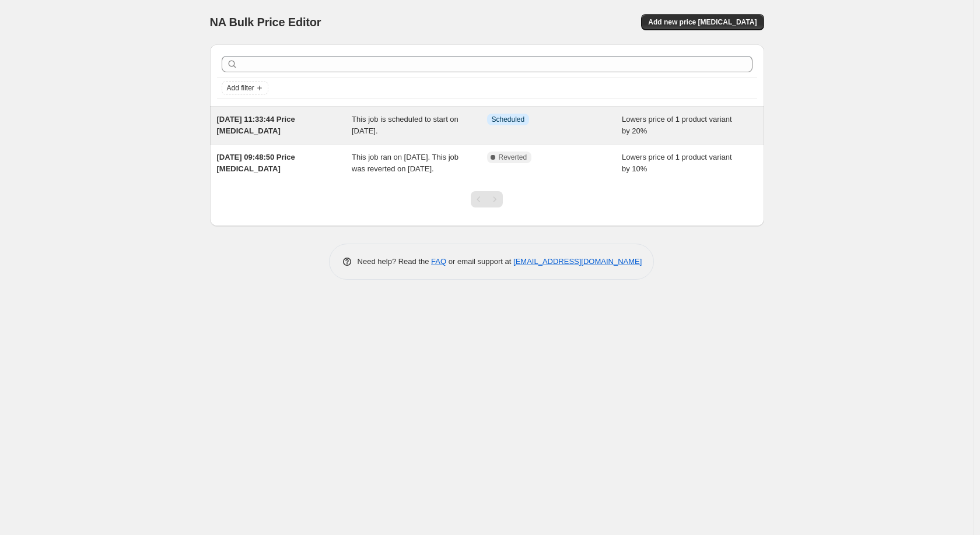 The height and width of the screenshot is (535, 980). I want to click on span: Add filter, so click(240, 88).